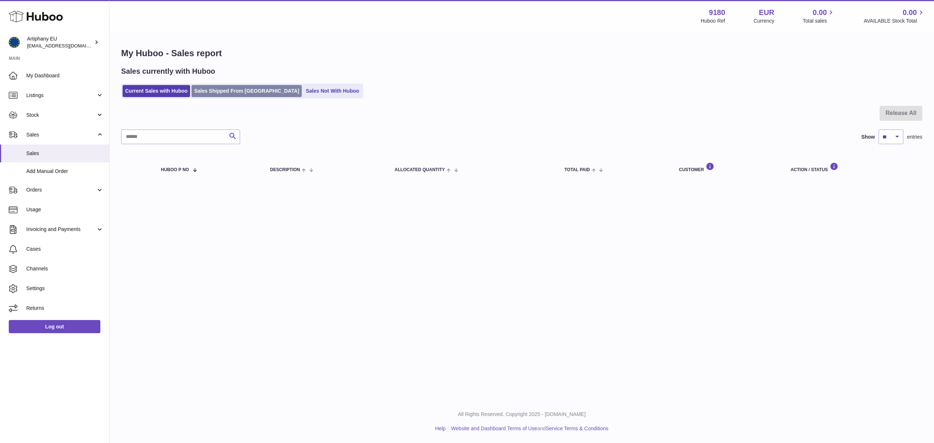 Image resolution: width=934 pixels, height=443 pixels. I want to click on strong: EUR, so click(766, 12).